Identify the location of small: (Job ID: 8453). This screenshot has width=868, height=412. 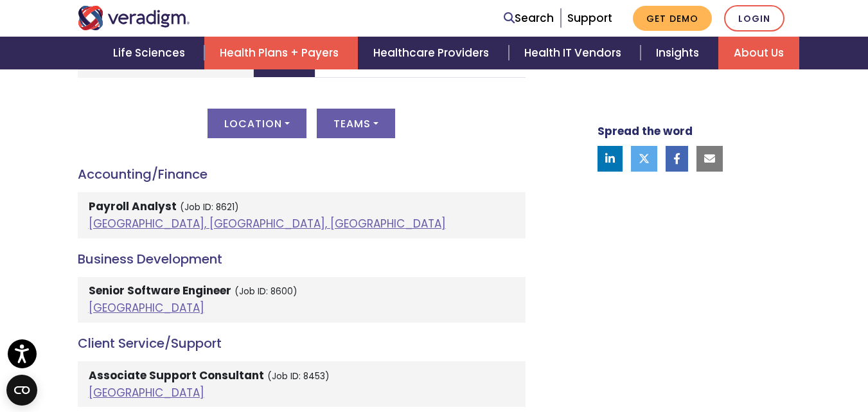
(298, 376).